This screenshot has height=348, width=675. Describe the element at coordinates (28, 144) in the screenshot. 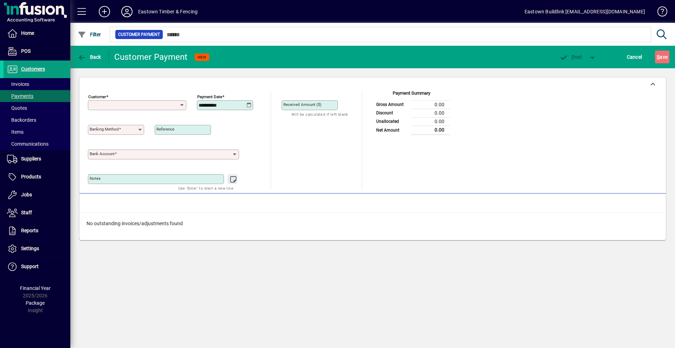

I see `span: Communications` at that location.